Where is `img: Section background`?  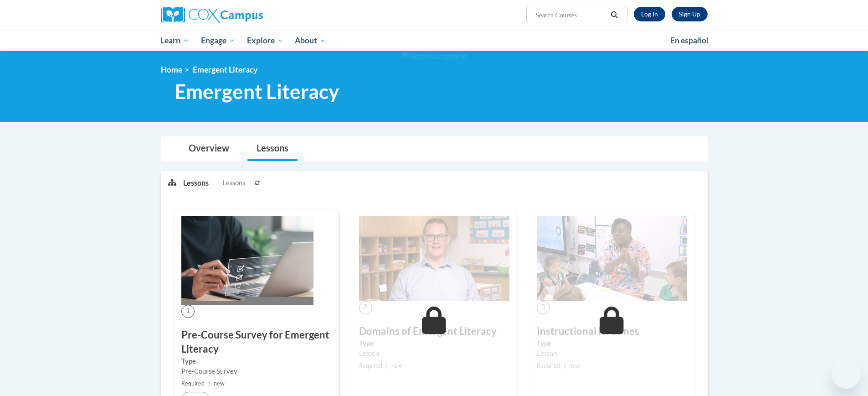
img: Section background is located at coordinates (435, 57).